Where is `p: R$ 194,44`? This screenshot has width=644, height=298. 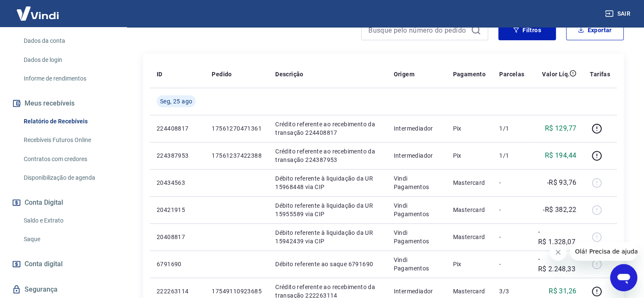
p: R$ 194,44 is located at coordinates (561, 155).